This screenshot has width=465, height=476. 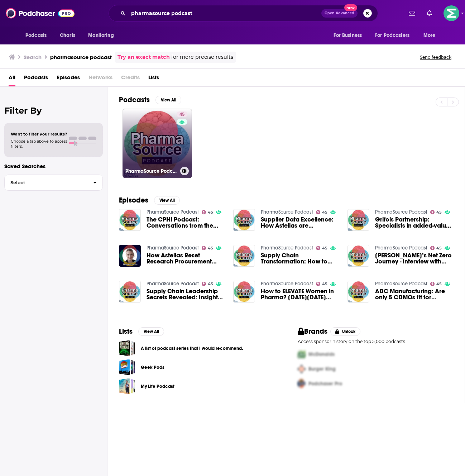 I want to click on span: Charts, so click(x=68, y=35).